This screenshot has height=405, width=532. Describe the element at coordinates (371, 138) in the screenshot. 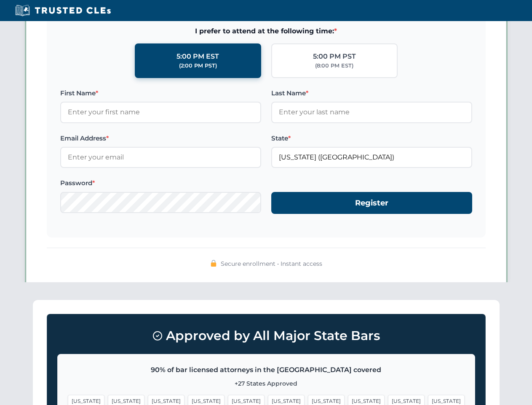

I see `label: State` at that location.